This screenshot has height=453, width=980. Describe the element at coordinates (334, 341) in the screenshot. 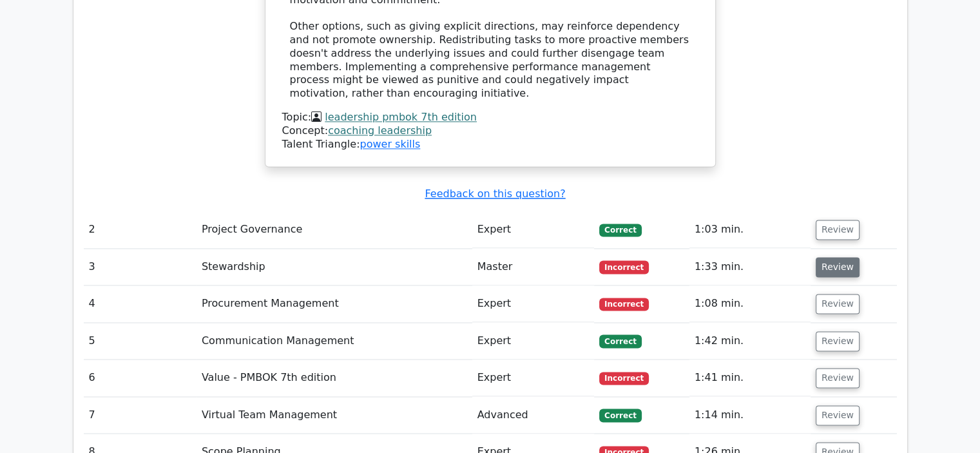

I see `td: Communication Management` at that location.